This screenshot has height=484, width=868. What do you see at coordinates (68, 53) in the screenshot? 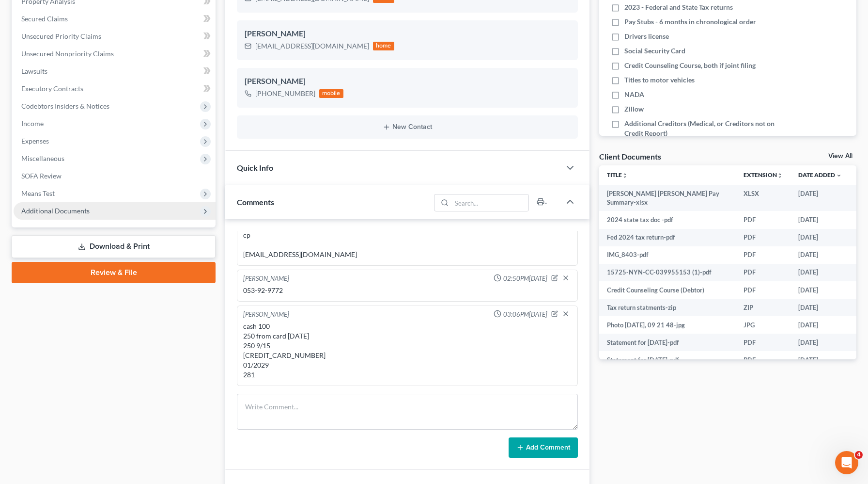
I see `span: Unsecured Nonpriority Claims` at bounding box center [68, 53].